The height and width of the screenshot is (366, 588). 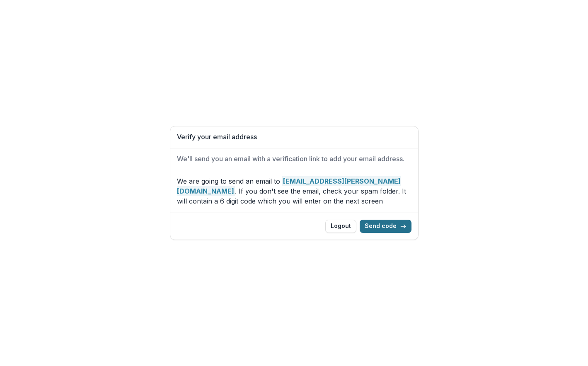 I want to click on h2: We'll send you an email with a verification link to add your email address., so click(x=295, y=159).